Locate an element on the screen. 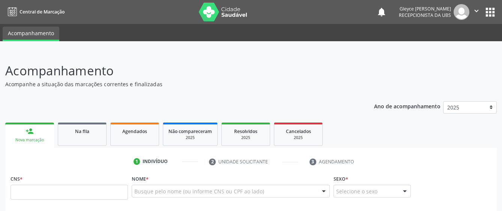 The height and width of the screenshot is (211, 502). span: Busque pelo nome (ou informe CNS ou CPF ao lado) is located at coordinates (199, 191).